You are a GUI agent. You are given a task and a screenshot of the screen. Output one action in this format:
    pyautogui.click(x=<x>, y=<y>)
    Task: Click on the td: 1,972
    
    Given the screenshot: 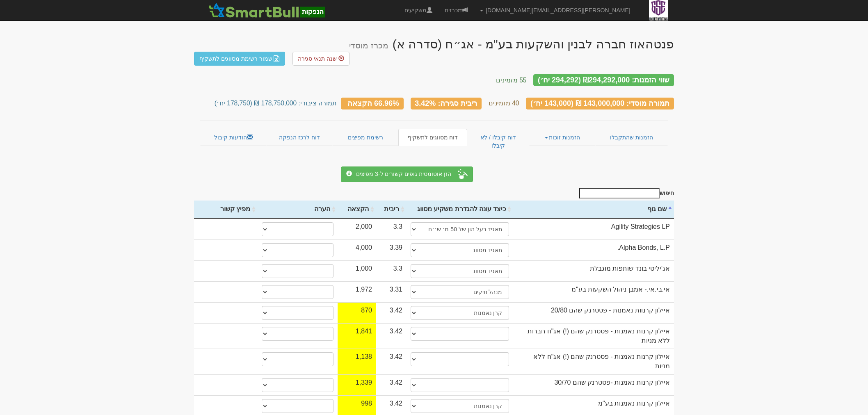 What is the action you would take?
    pyautogui.click(x=357, y=292)
    